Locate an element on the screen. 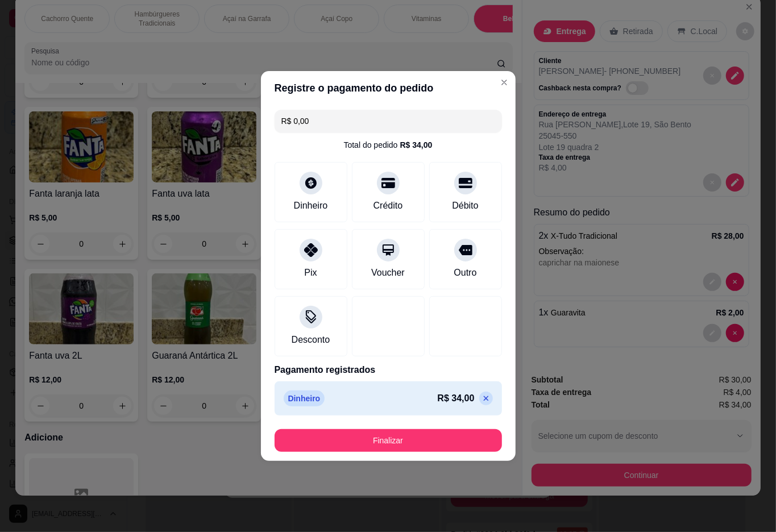  div: Voucher is located at coordinates (388, 273).